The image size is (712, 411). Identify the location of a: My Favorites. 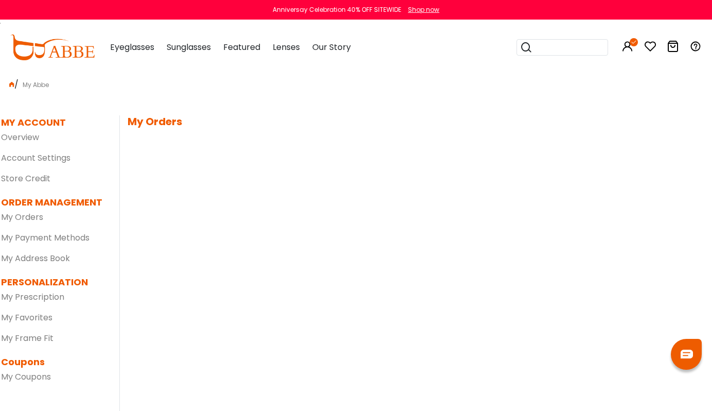
(27, 317).